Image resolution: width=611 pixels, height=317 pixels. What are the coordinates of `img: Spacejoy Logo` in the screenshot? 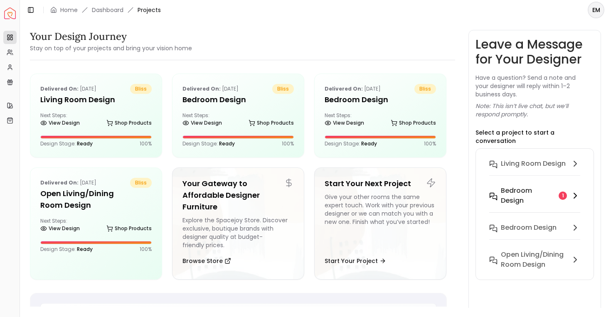 It's located at (10, 13).